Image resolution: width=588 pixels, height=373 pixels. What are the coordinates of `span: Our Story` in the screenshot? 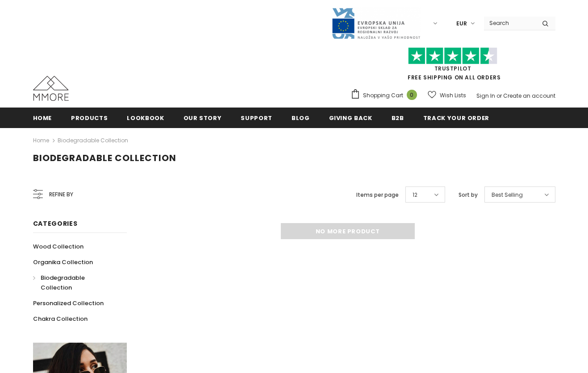 It's located at (203, 118).